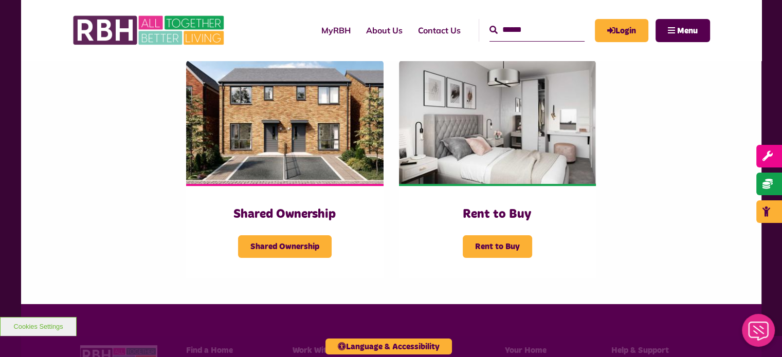 The height and width of the screenshot is (357, 782). I want to click on img: Bedroom Cottons, so click(497, 122).